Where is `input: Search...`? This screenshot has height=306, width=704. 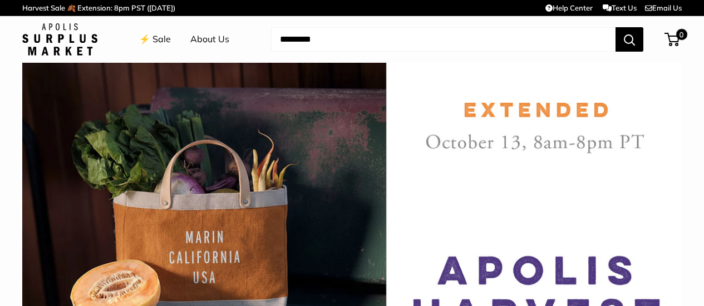
input: Search... is located at coordinates (443, 39).